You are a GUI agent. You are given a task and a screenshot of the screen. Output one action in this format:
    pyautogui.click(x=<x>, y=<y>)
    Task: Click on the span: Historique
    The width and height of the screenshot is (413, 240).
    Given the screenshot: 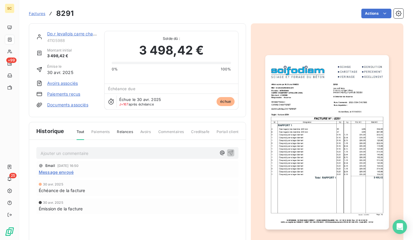 What is the action you would take?
    pyautogui.click(x=50, y=131)
    